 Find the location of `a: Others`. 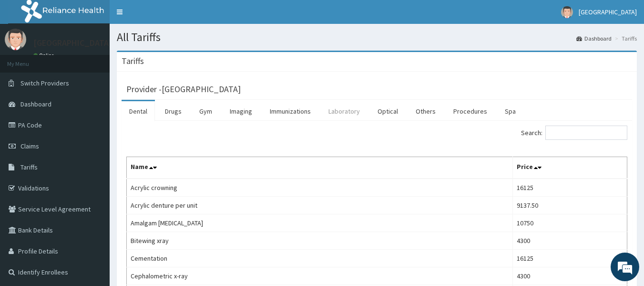

a: Others is located at coordinates (426, 111).